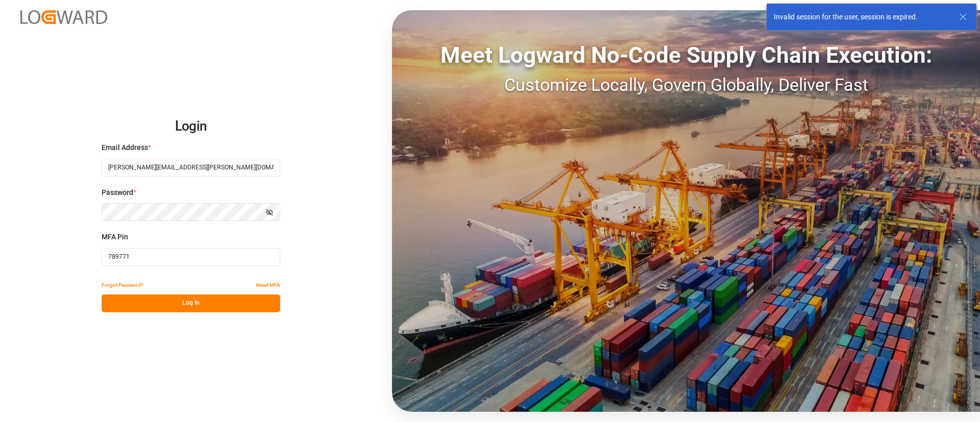  Describe the element at coordinates (191, 127) in the screenshot. I see `h2: Login` at that location.